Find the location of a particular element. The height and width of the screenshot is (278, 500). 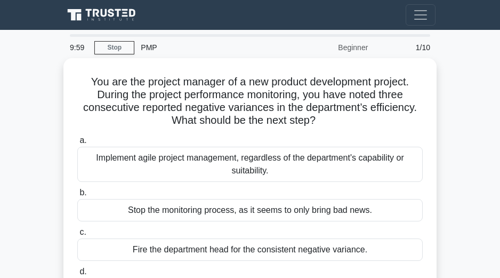

div: Fire the department head for the consistent negative variance. is located at coordinates (250, 250).